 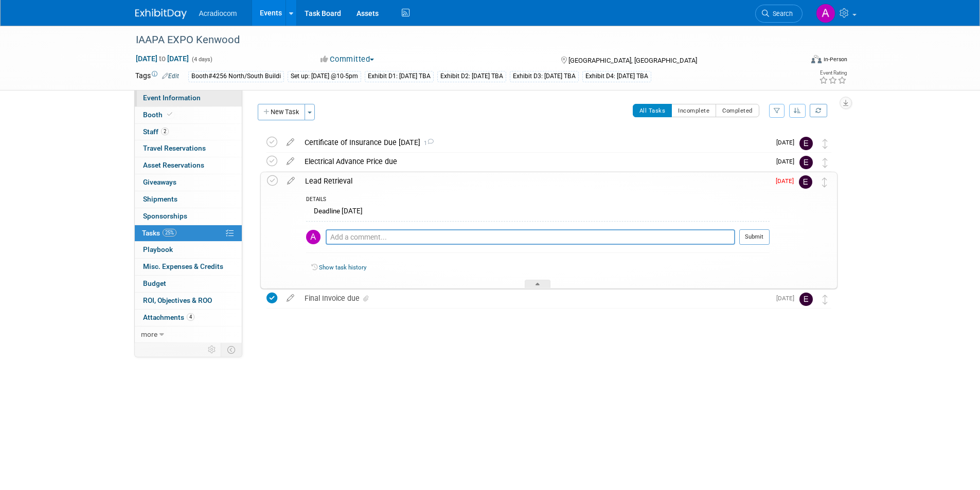 What do you see at coordinates (188, 267) in the screenshot?
I see `a: Misc. Expenses & Credits` at bounding box center [188, 267].